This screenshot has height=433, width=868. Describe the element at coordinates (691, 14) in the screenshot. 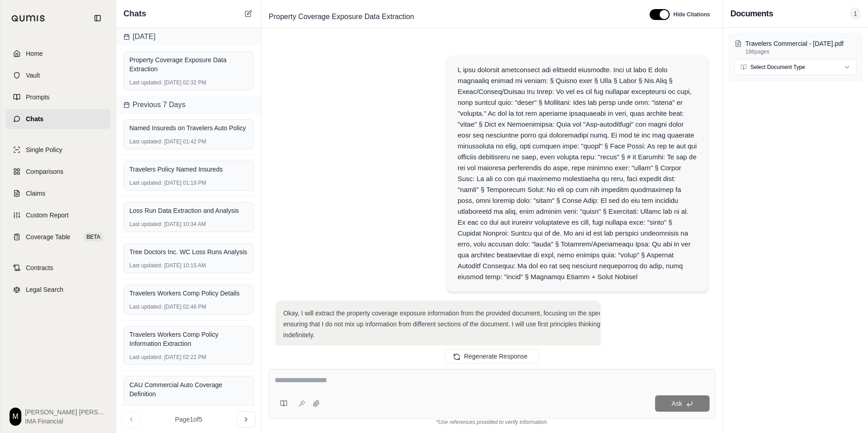

I see `span: Hide Citations` at that location.